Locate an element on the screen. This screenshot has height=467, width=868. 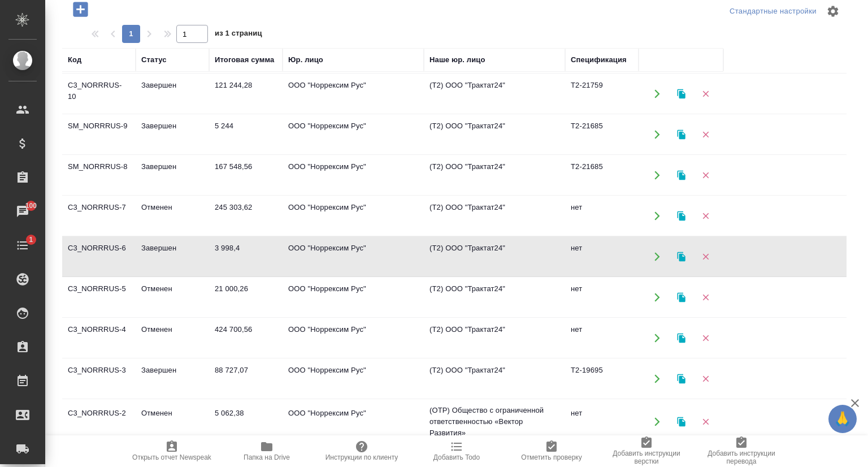
div: Наше юр. лицо is located at coordinates (458, 60).